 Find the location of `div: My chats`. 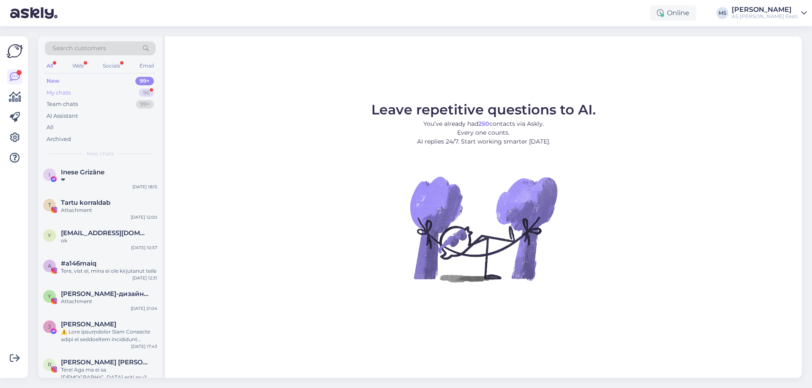

div: My chats is located at coordinates (58, 93).